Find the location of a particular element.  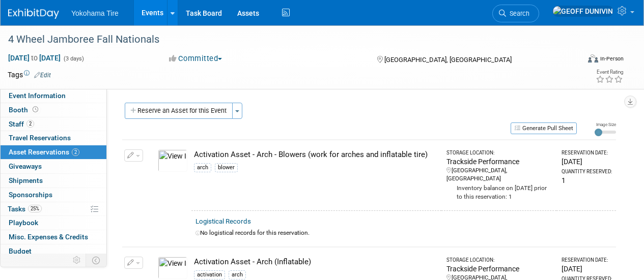

a: Sponsorships is located at coordinates (54, 194).